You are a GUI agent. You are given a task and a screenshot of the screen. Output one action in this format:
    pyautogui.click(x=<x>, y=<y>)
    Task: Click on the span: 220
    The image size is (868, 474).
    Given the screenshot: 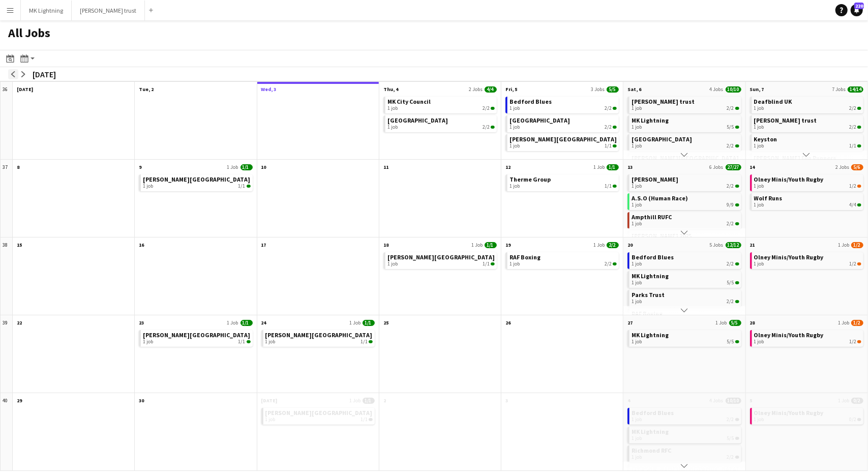 What is the action you would take?
    pyautogui.click(x=859, y=5)
    